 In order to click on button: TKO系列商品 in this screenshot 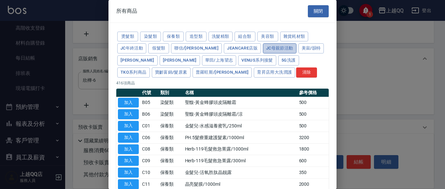, I will do `click(134, 72)`.